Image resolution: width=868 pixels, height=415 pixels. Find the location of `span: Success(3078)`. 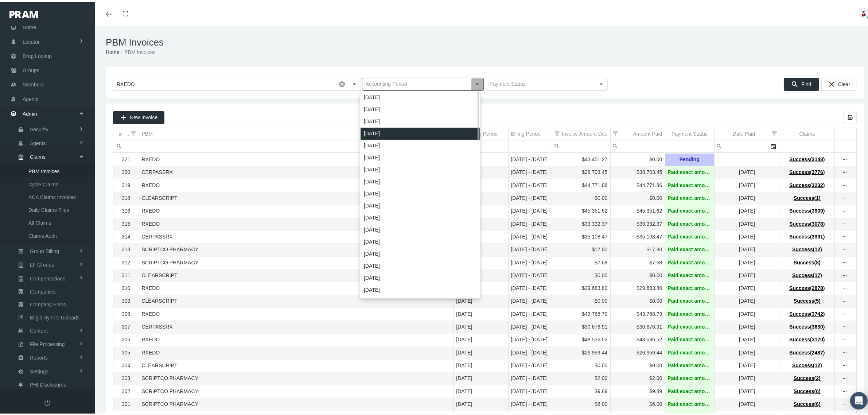

span: Success(3078) is located at coordinates (807, 222).